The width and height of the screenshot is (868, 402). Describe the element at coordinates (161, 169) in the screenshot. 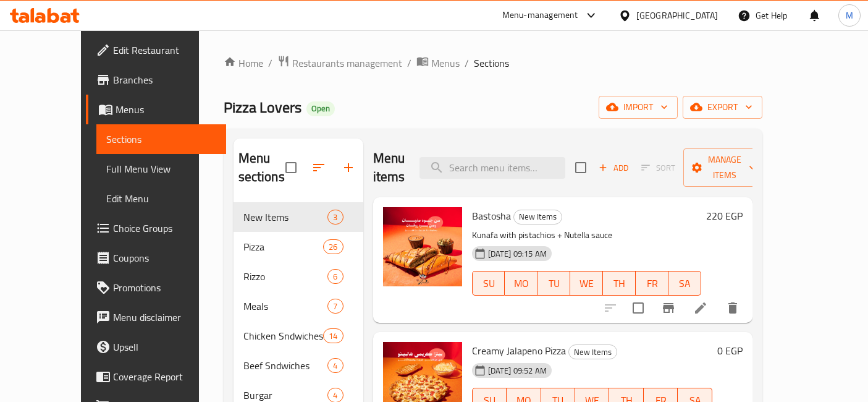

I see `a: Full Menu View` at that location.